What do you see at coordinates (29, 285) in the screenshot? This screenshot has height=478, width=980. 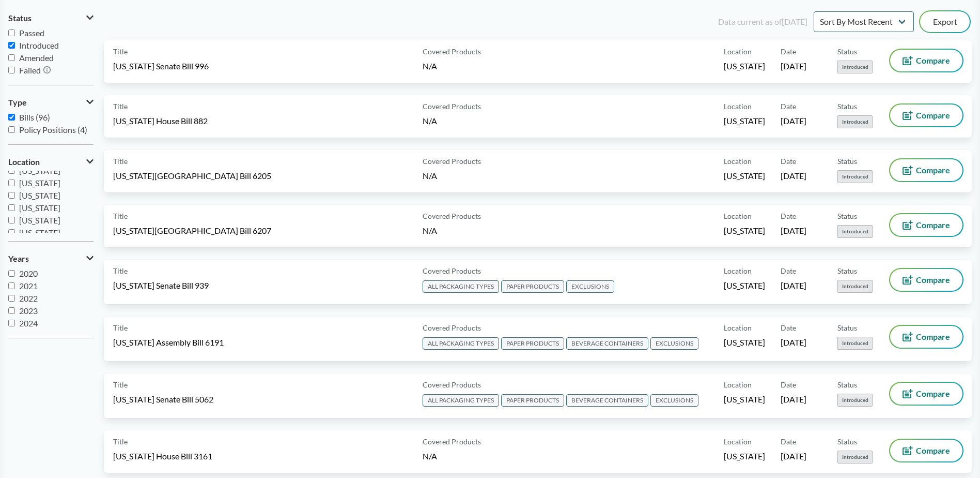 I see `span: 2021` at bounding box center [29, 285].